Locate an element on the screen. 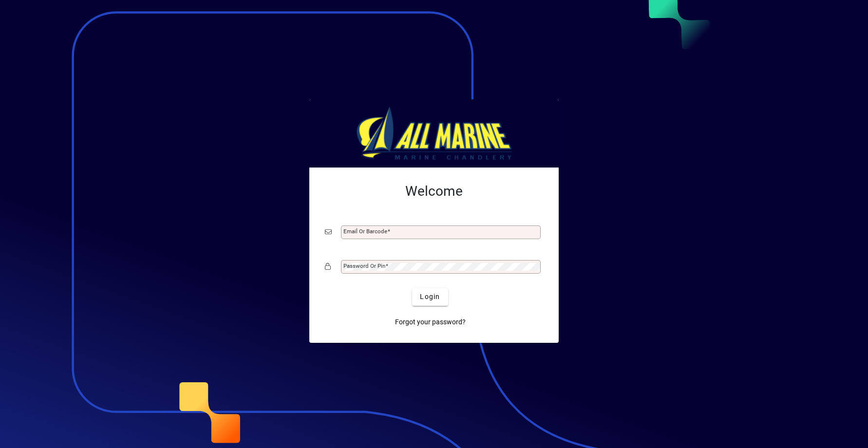  button: Login is located at coordinates (430, 297).